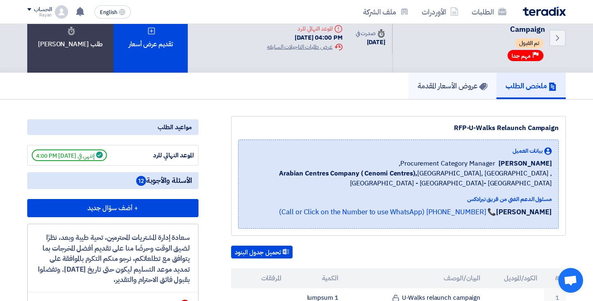 Image resolution: width=593 pixels, height=301 pixels. I want to click on span: الأسئلة والأجوبة, so click(164, 180).